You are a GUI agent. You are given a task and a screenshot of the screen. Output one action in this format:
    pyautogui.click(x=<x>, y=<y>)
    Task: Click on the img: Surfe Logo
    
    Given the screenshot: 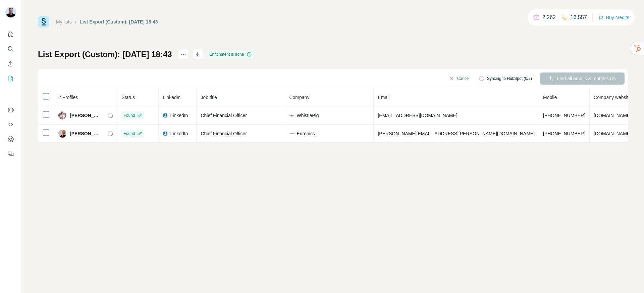 What is the action you would take?
    pyautogui.click(x=44, y=22)
    